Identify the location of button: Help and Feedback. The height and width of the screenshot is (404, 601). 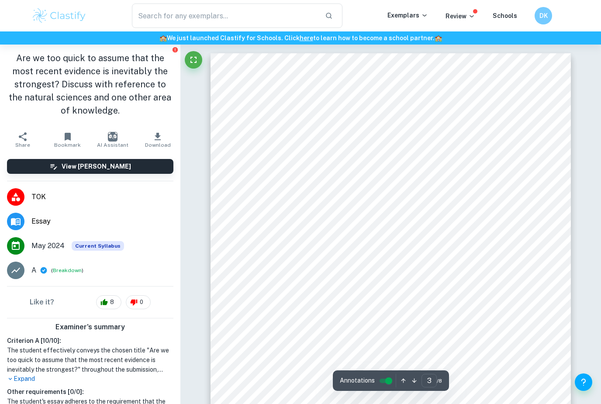
(584, 382).